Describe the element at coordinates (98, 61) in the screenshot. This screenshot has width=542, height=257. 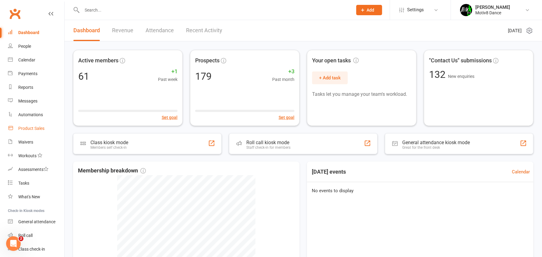
I see `span: Active members` at that location.